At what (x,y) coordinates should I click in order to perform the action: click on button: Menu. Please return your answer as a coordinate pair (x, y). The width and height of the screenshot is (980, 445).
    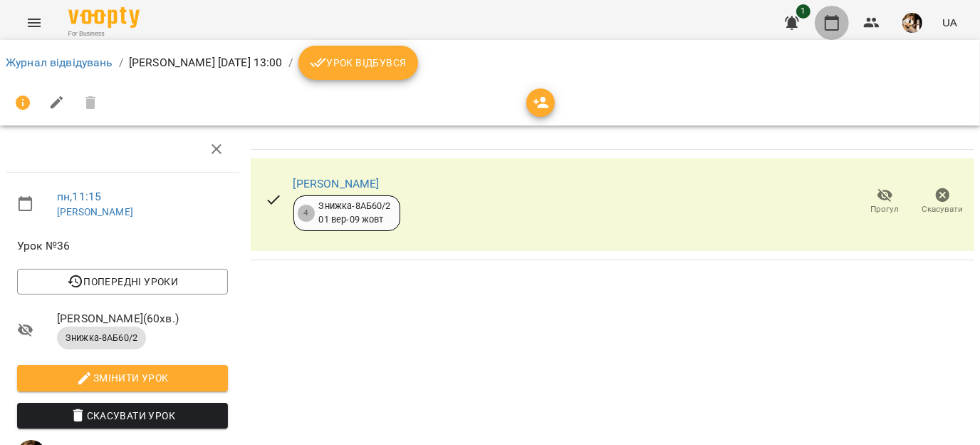
    Looking at the image, I should click on (35, 23).